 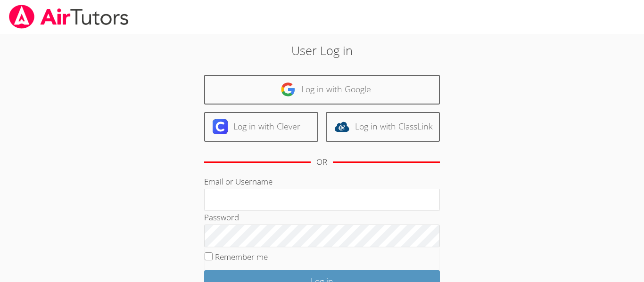 What do you see at coordinates (238, 181) in the screenshot?
I see `label: Email or Username` at bounding box center [238, 181].